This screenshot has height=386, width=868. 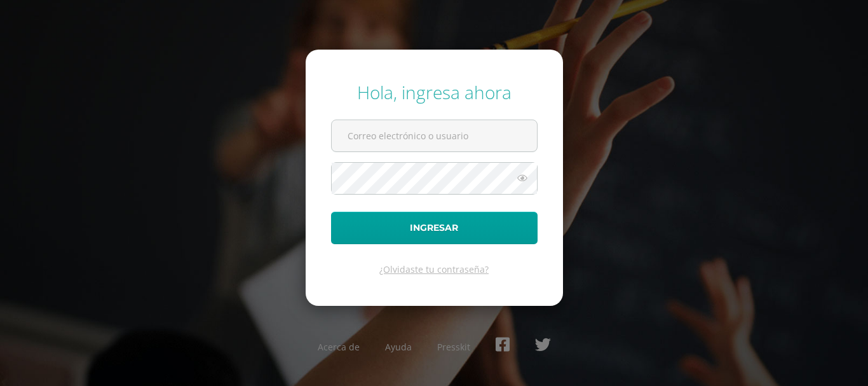 What do you see at coordinates (434, 227) in the screenshot?
I see `button: Ingresar` at bounding box center [434, 227].